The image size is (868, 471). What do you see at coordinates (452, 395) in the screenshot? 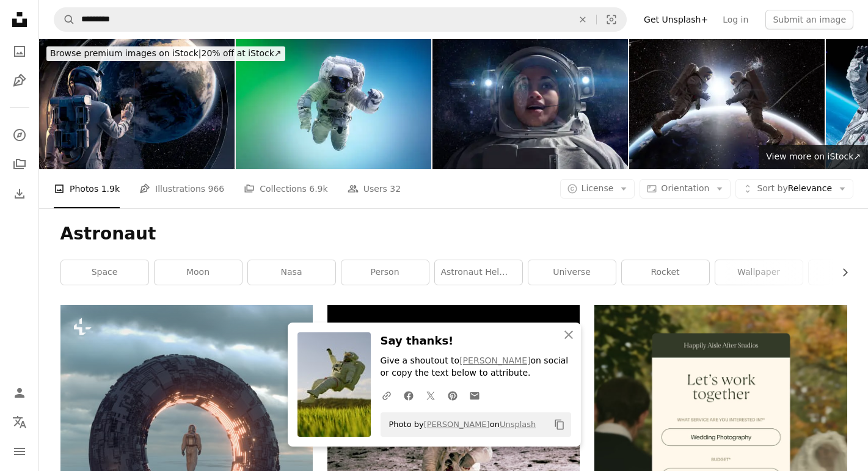
I see `a: Share on Pinterest` at bounding box center [452, 395].